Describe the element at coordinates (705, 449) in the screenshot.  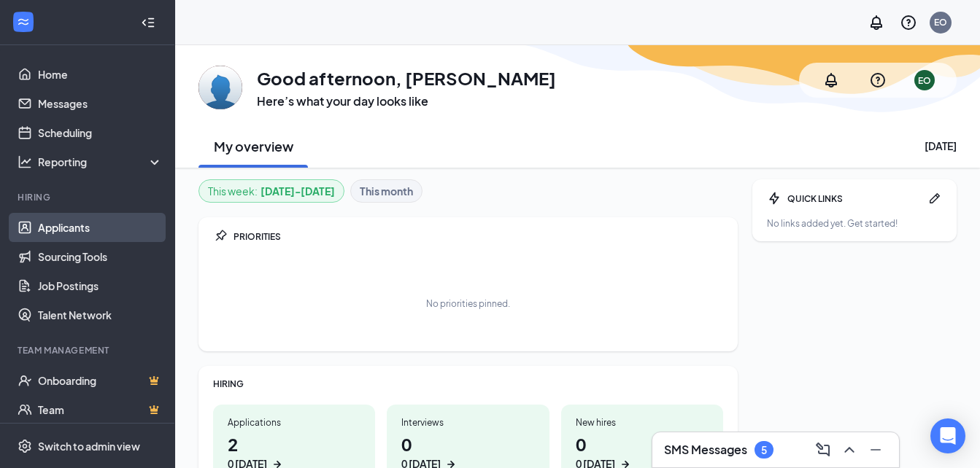
I see `h3: SMS Messages` at that location.